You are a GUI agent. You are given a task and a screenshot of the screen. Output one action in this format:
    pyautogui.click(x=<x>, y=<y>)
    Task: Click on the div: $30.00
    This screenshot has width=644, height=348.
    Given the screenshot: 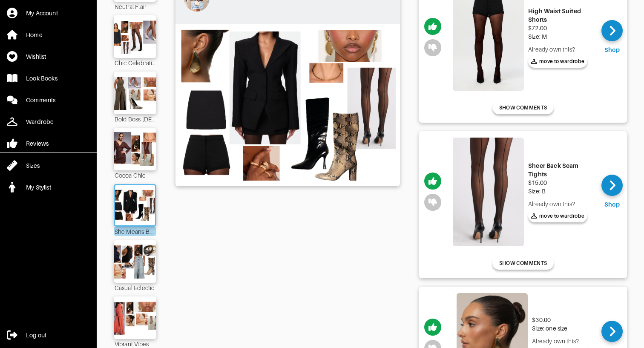 What is the action you would take?
    pyautogui.click(x=561, y=320)
    